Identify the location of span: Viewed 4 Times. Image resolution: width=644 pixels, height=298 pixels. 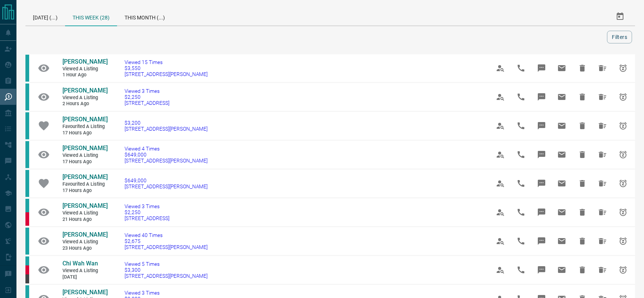
(166, 149).